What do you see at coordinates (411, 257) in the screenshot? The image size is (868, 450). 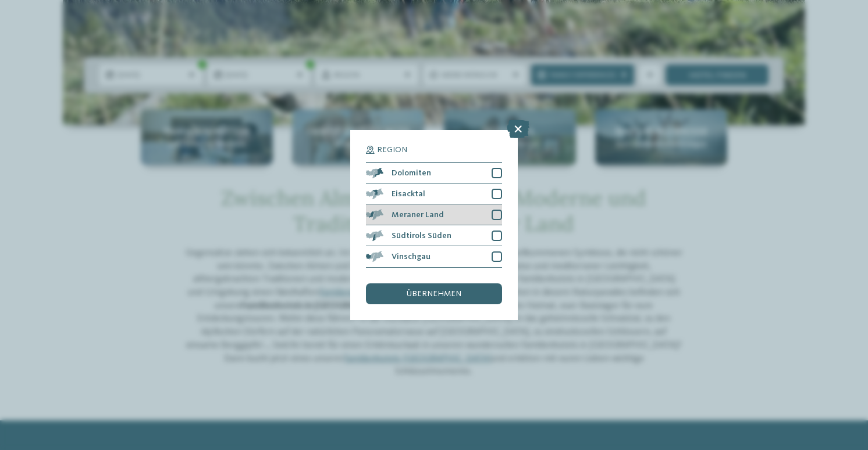 I see `span: Vinschgau` at bounding box center [411, 257].